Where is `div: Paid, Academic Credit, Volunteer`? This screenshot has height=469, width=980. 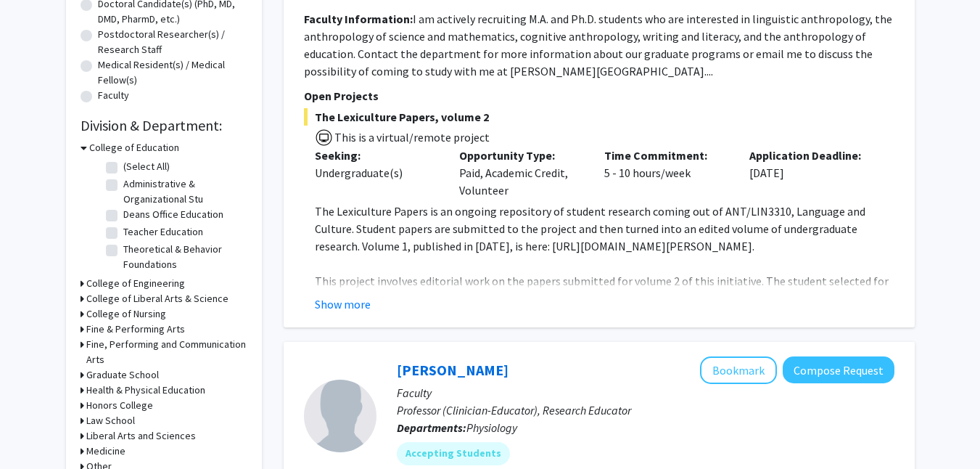
div: Paid, Academic Credit, Volunteer is located at coordinates (521, 173).